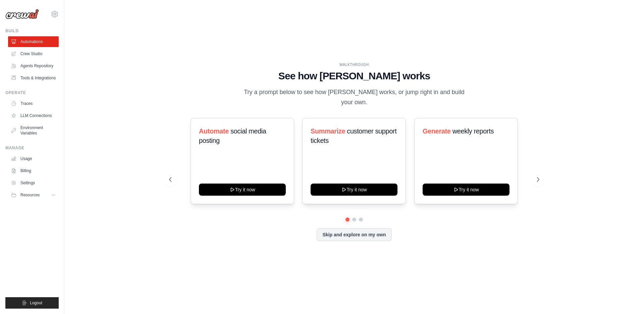 Image resolution: width=644 pixels, height=314 pixels. I want to click on img: Logo, so click(22, 14).